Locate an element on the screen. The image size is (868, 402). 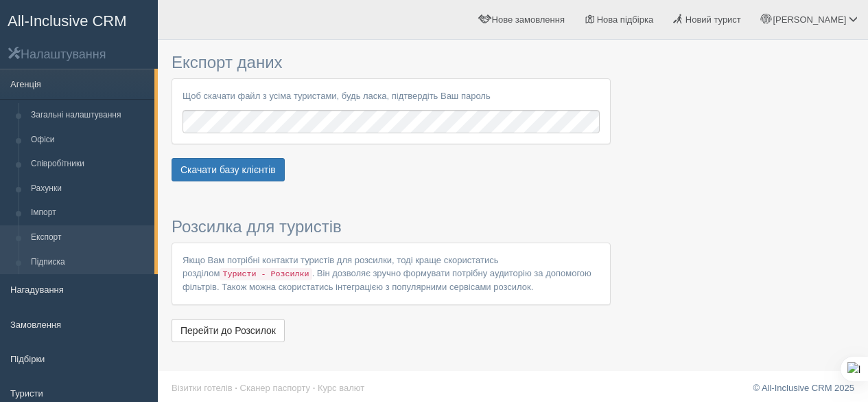
div: Якщо Вам потрібні контакти туристів для розсилки, тоді краще скористатись розділом . Він дозволяє... is located at coordinates (391, 273).